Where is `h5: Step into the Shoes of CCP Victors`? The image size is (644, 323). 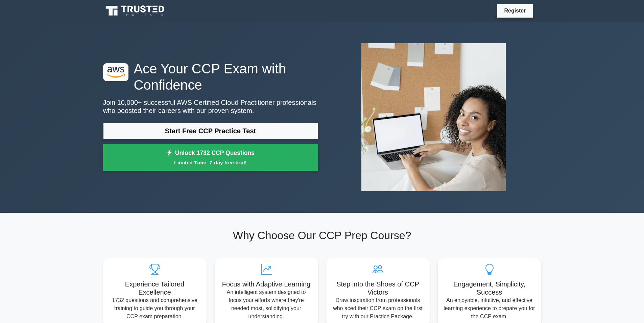 h5: Step into the Shoes of CCP Victors is located at coordinates (378, 288).